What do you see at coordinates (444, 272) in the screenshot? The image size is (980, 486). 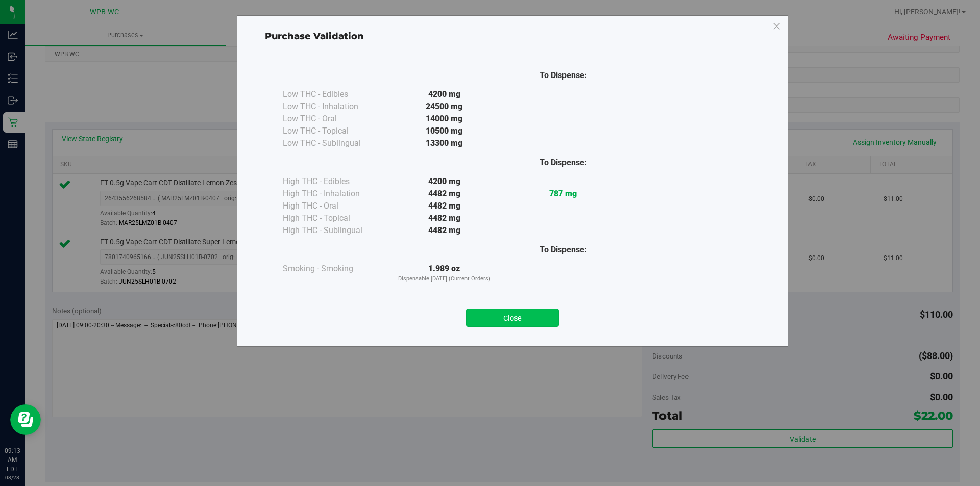 I see `div: 1.989 oz` at bounding box center [444, 272].